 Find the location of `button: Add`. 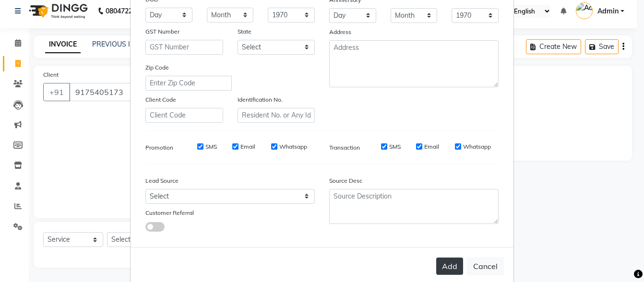

button: Add is located at coordinates (450, 266).